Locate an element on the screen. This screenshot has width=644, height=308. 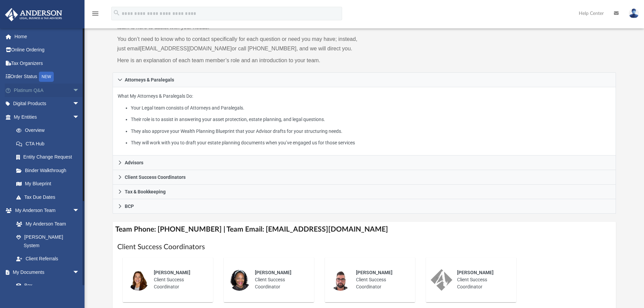
a: CTA Hub is located at coordinates (49, 144).